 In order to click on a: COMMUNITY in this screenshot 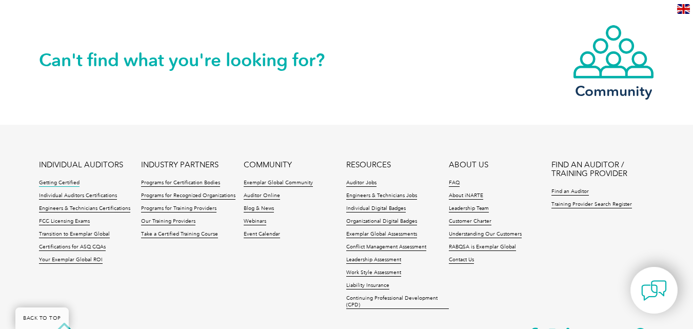, I will do `click(268, 165)`.